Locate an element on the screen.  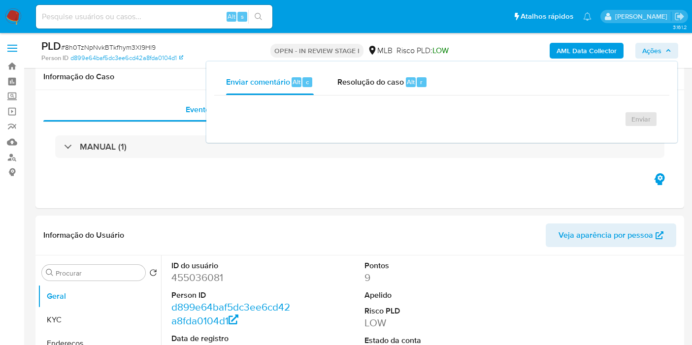
span: LOW is located at coordinates (441, 50).